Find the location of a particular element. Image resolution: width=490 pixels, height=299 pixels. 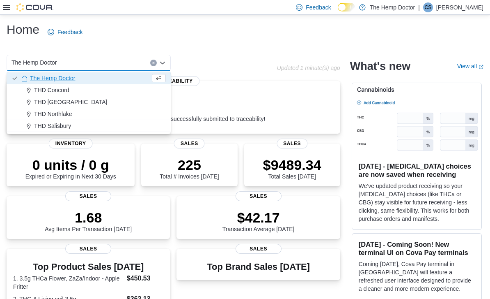

span: Traceability is located at coordinates (173, 81).